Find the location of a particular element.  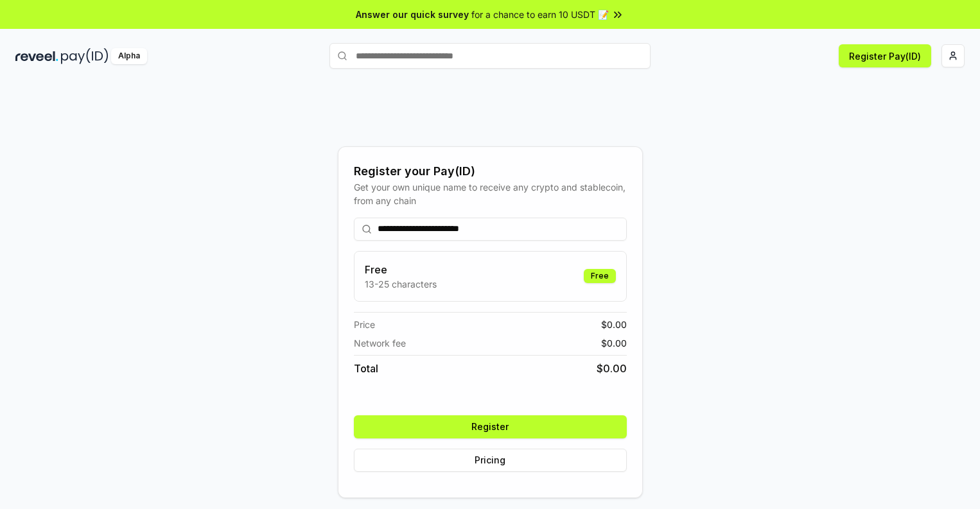

div: Alpha is located at coordinates (129, 56).